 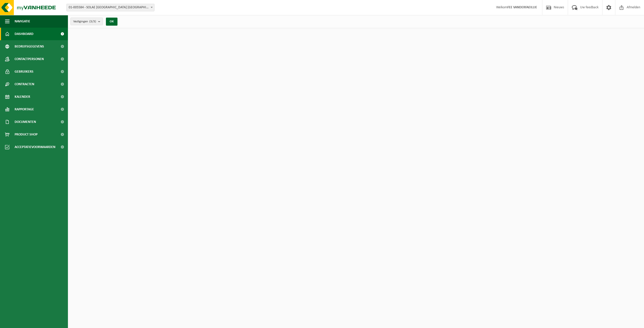 What do you see at coordinates (23, 97) in the screenshot?
I see `span: Kalender` at bounding box center [23, 97].